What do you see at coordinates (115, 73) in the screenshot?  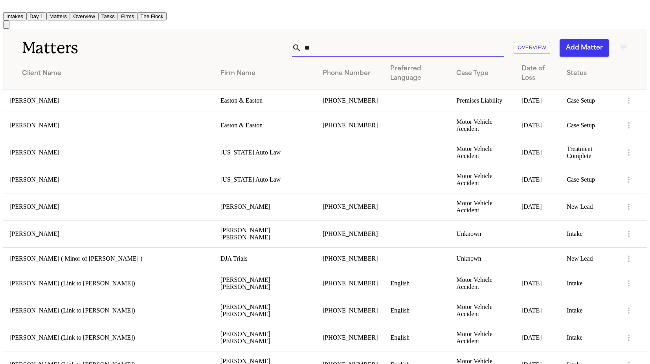 I see `div: Client Name` at bounding box center [115, 73].